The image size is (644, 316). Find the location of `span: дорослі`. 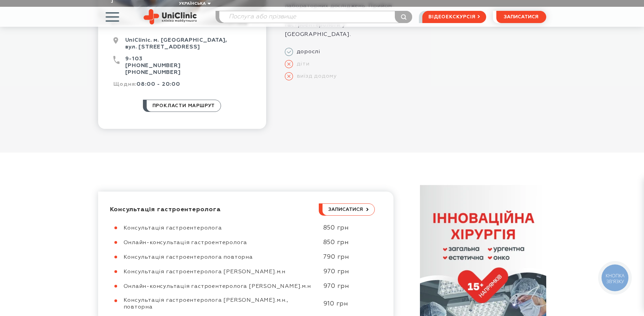

span: дорослі is located at coordinates (307, 52).